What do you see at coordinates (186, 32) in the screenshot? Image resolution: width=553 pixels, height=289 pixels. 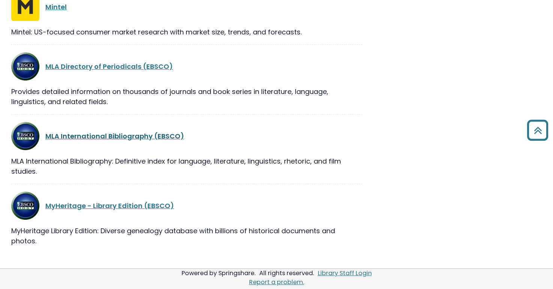 I see `div: Mintel: US-focused consumer market research with market size, trends, and forecasts.` at bounding box center [186, 32].